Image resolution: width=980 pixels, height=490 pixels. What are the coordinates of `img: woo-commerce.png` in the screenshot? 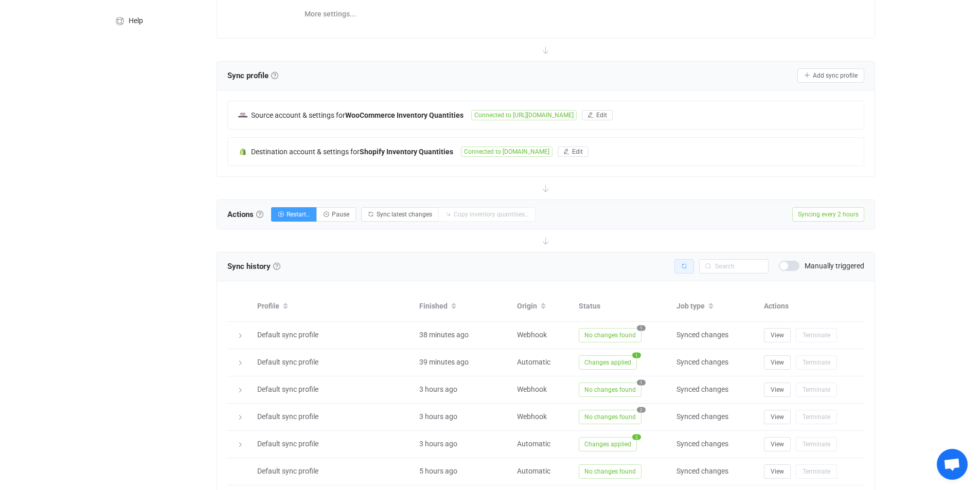 It's located at (243, 115).